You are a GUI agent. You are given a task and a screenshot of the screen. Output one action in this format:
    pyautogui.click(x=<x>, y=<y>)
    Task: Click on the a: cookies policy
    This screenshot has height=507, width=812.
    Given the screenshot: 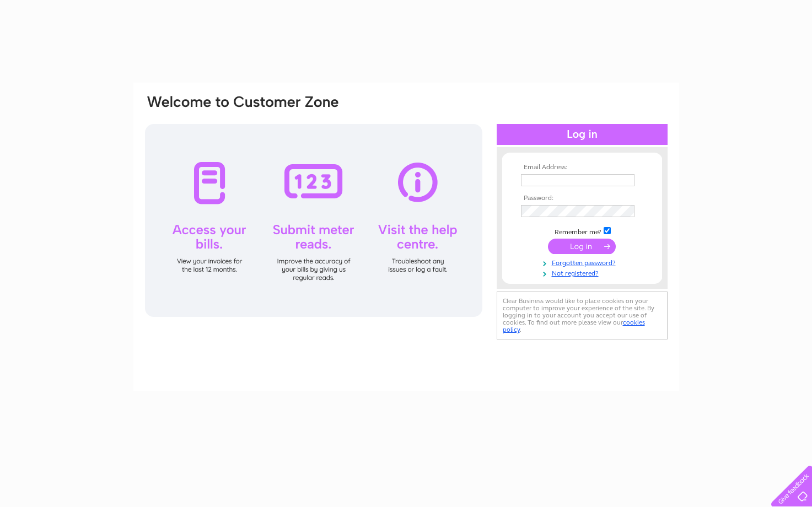 What is the action you would take?
    pyautogui.click(x=574, y=326)
    